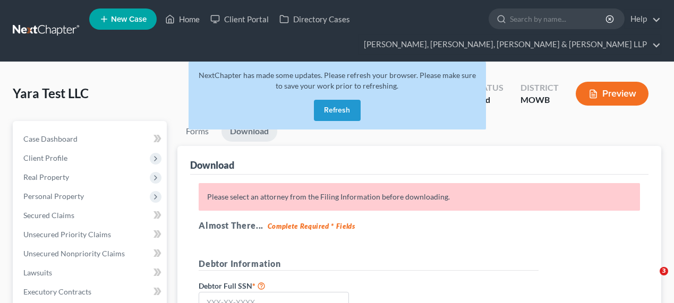  I want to click on a: Lawsuits, so click(91, 273).